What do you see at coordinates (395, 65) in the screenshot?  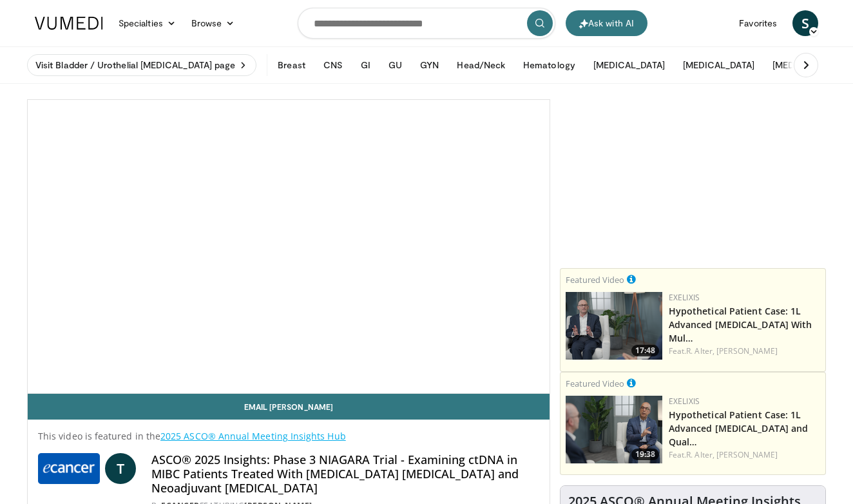 I see `button: GU` at bounding box center [395, 65].